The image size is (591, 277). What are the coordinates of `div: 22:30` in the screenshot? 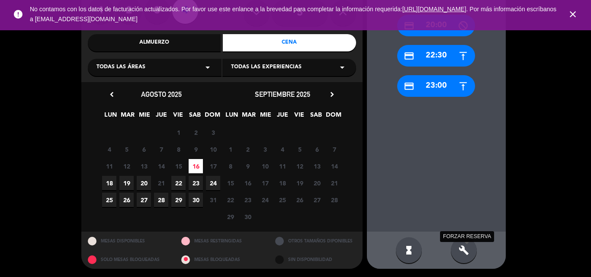 It's located at (436, 56).